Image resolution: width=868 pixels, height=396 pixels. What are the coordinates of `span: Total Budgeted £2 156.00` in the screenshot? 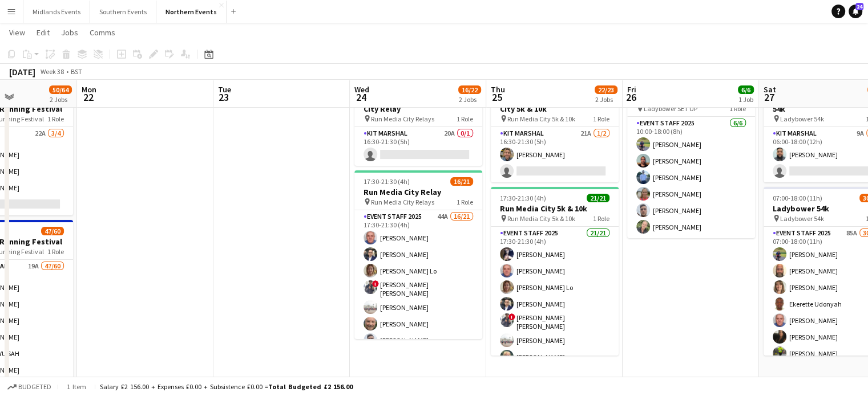 It's located at (311, 387).